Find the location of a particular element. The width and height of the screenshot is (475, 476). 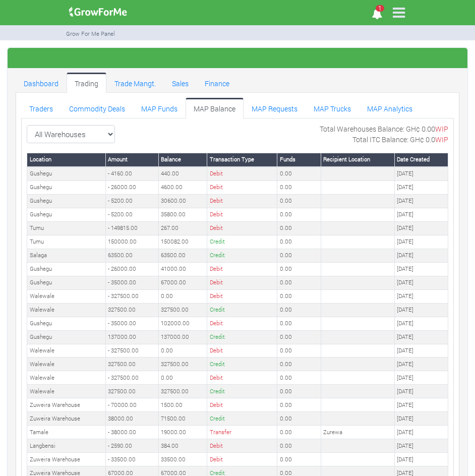

th: Location is located at coordinates (66, 159).